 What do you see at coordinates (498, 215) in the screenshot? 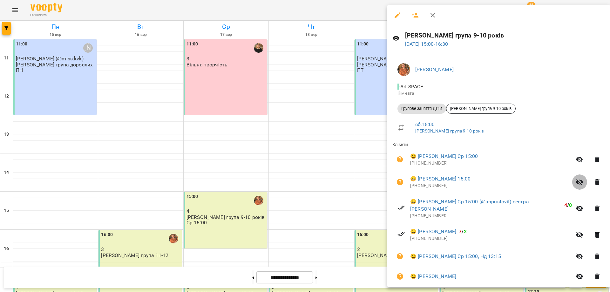
I see `ul: Клієнти` at bounding box center [498, 215].